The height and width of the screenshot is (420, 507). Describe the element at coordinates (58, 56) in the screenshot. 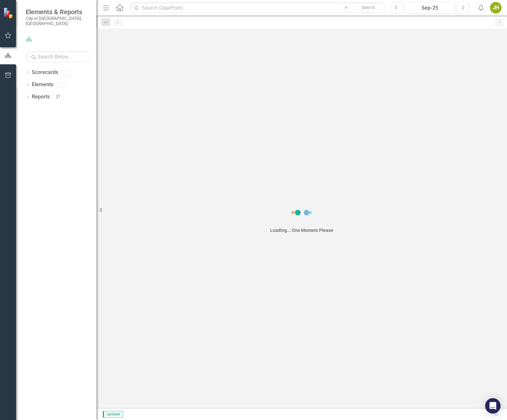

I see `input: Search Below...` at that location.